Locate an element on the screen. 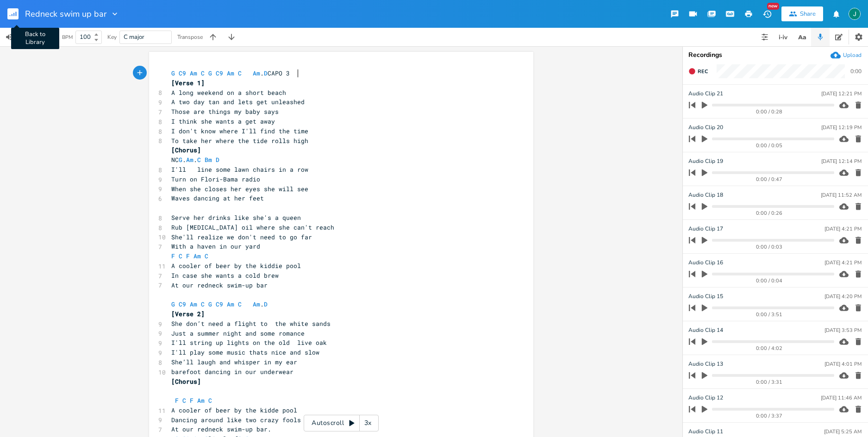 The width and height of the screenshot is (868, 437). span: [Verse 2] is located at coordinates (188, 314).